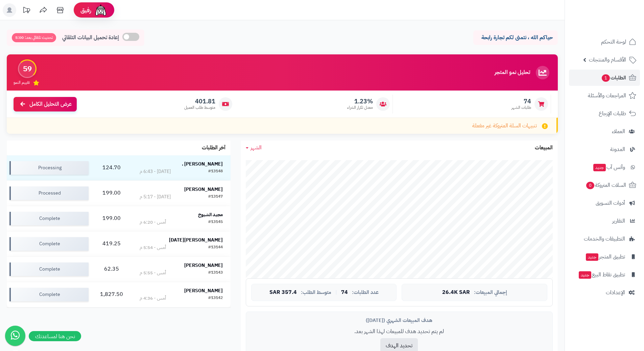 The image size is (644, 351). I want to click on span: طلبات الإرجاع, so click(612, 114).